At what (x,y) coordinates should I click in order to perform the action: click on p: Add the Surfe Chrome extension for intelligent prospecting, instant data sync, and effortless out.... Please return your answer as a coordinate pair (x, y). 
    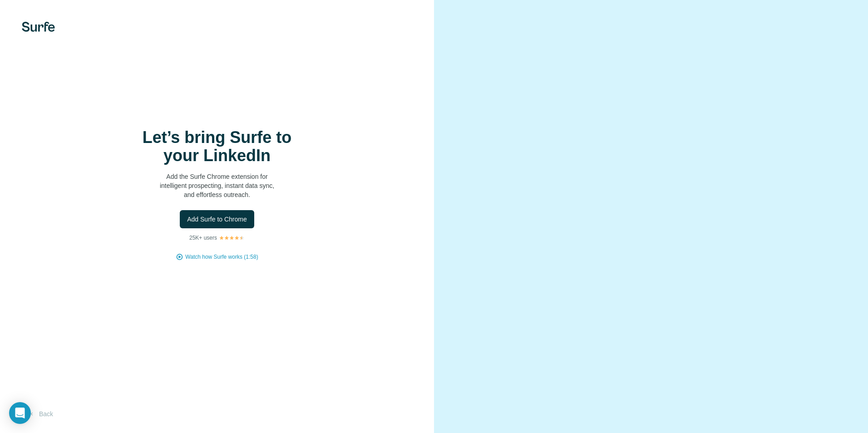
    Looking at the image, I should click on (217, 185).